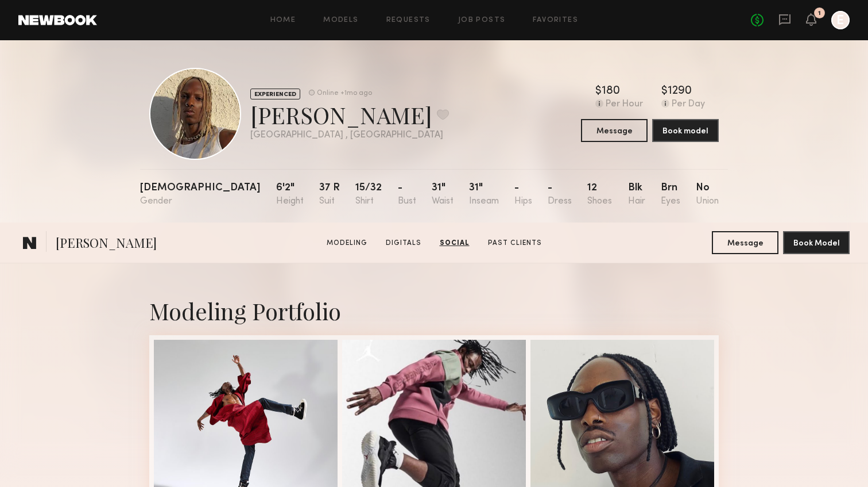 The image size is (868, 487). What do you see at coordinates (840, 20) in the screenshot?
I see `a: E` at bounding box center [840, 20].